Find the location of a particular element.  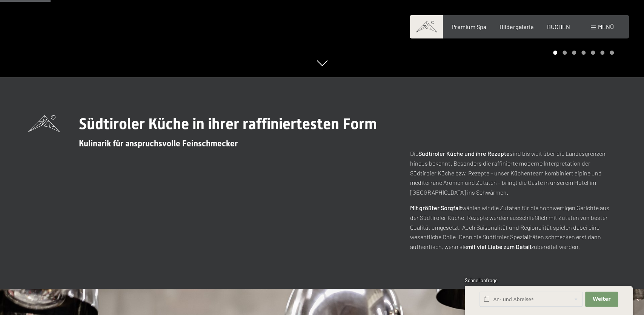

button: Weiter is located at coordinates (601, 300).